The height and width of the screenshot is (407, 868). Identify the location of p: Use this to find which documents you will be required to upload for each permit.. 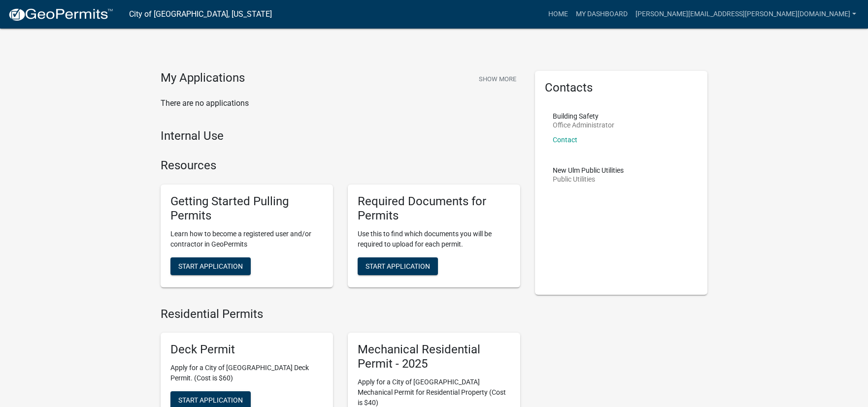
(434, 239).